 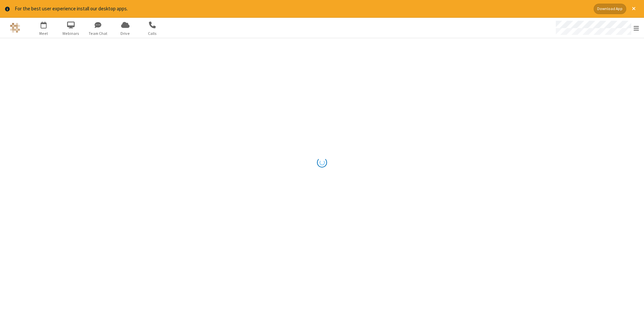 I want to click on button: Logo, so click(x=15, y=28).